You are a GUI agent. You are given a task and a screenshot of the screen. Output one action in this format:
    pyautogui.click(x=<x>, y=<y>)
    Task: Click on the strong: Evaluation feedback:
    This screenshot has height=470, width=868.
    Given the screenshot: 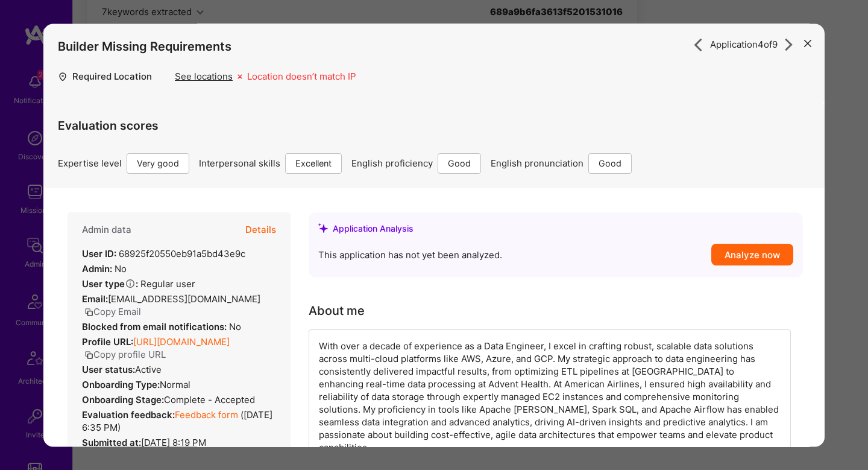 What is the action you would take?
    pyautogui.click(x=129, y=415)
    